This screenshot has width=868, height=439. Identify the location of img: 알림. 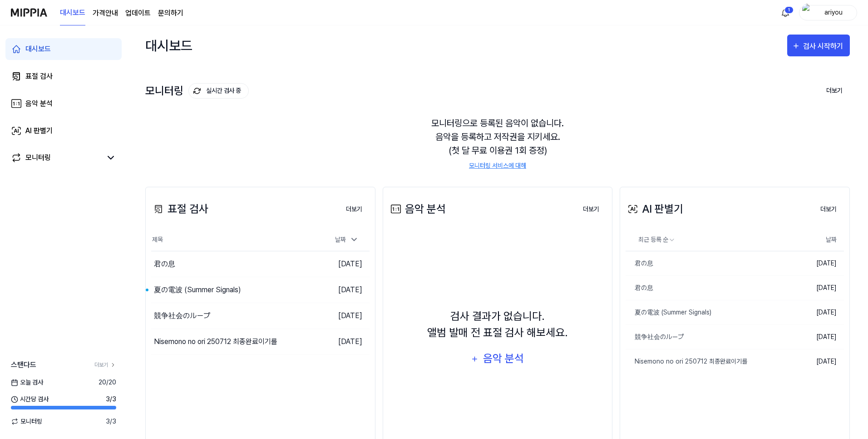
(785, 13).